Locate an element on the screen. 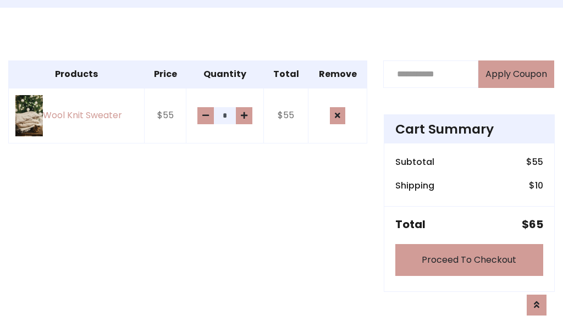 The height and width of the screenshot is (332, 563). h6: Shipping is located at coordinates (415, 185).